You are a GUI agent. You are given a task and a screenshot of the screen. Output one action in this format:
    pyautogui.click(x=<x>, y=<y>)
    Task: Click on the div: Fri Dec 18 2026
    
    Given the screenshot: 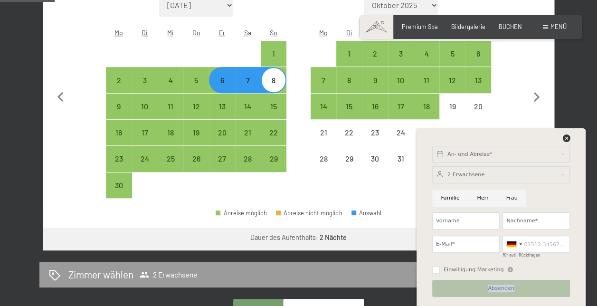 What is the action you would take?
    pyautogui.click(x=426, y=106)
    